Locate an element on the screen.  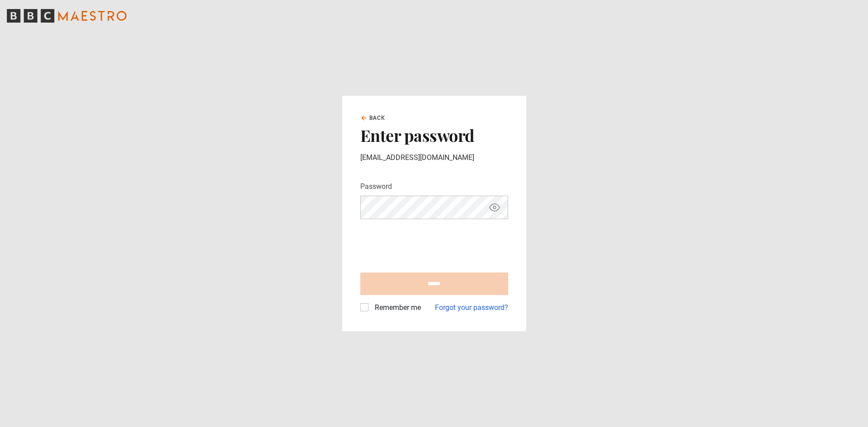
span: Back is located at coordinates (377, 118).